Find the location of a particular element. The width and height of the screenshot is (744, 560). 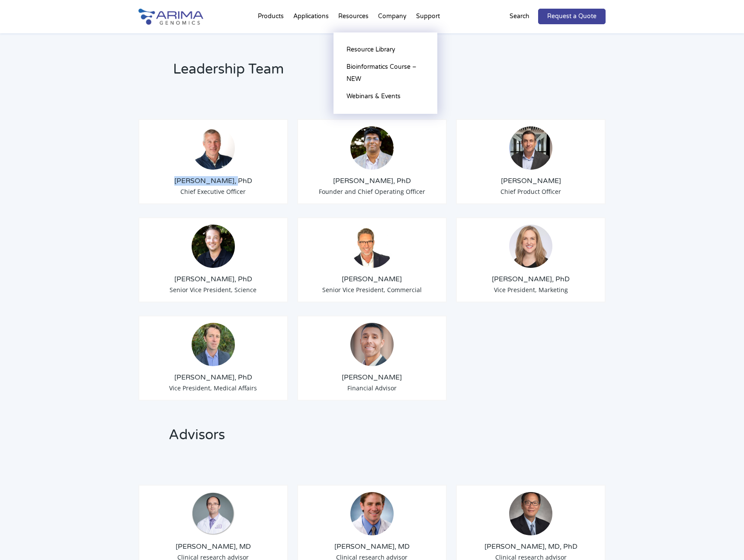

img: Darren-Sigal.jpg is located at coordinates (372, 514).